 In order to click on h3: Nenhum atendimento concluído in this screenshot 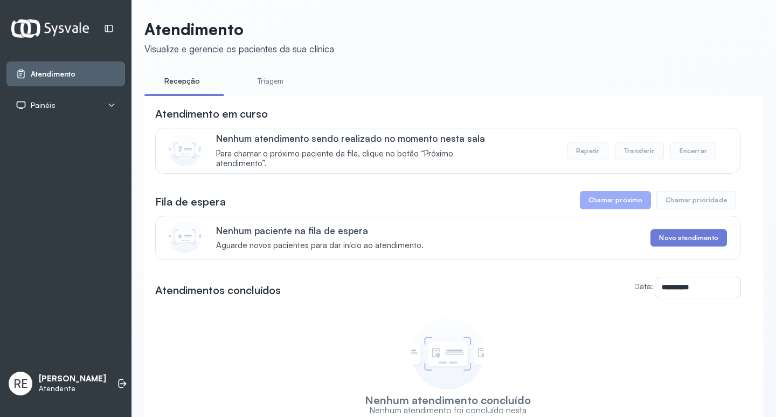, I will do `click(448, 399)`.